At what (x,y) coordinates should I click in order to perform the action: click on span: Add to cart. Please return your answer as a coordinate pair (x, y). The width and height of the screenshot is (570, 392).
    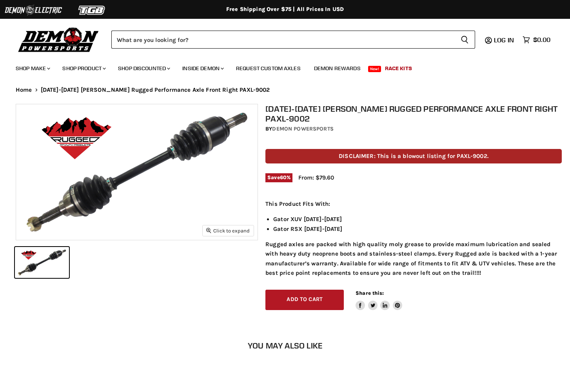
    Looking at the image, I should click on (305, 299).